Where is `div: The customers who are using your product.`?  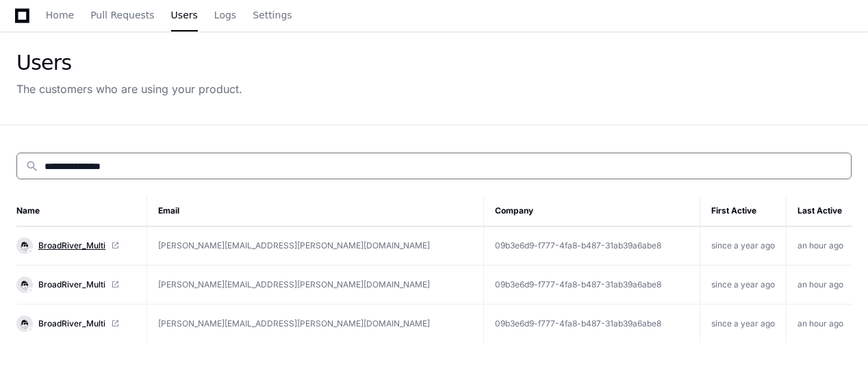
div: The customers who are using your product. is located at coordinates (130, 89).